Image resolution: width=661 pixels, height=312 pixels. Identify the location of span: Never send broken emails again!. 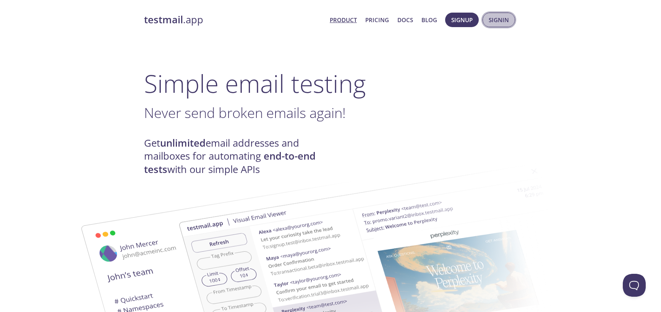
(245, 113).